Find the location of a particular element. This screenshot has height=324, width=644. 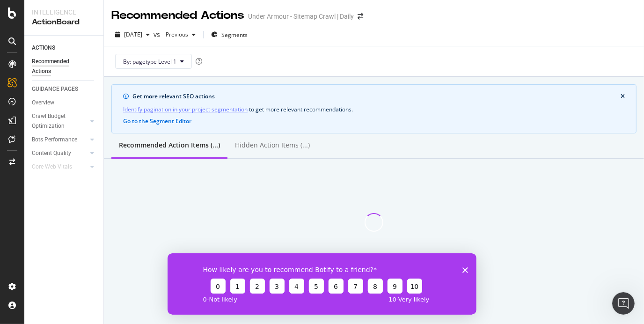

a: Content Quality is located at coordinates (59, 153).